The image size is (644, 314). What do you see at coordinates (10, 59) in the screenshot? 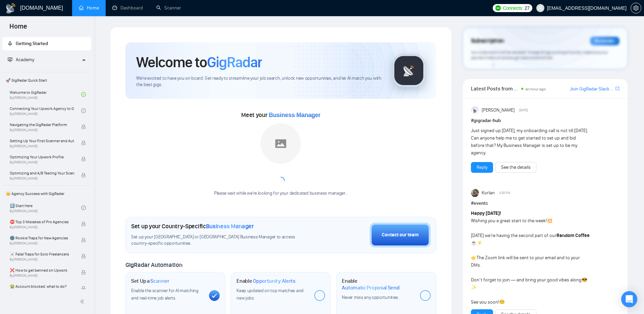
I see `span: fund-projection-screen` at bounding box center [10, 59].